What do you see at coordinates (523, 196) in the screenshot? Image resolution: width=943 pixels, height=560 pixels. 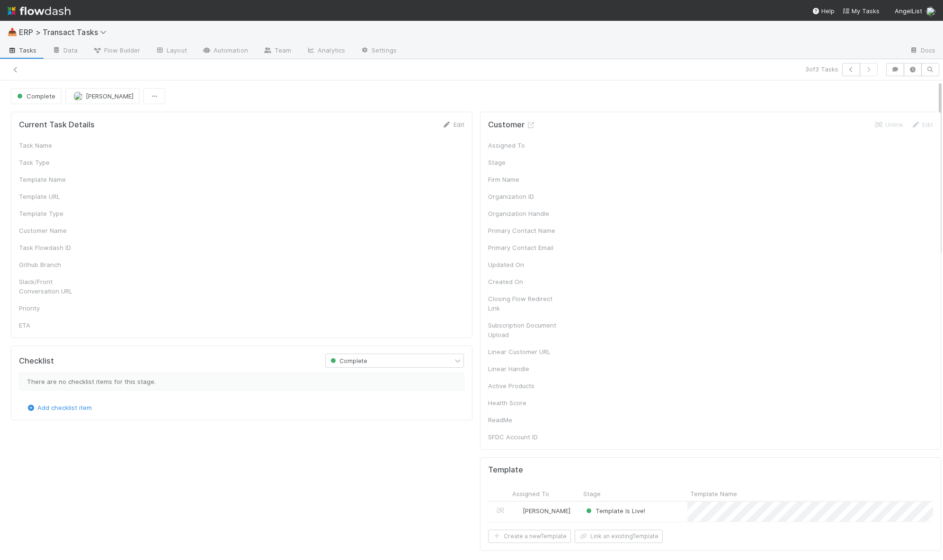 I see `div: Organization ID` at bounding box center [523, 196].